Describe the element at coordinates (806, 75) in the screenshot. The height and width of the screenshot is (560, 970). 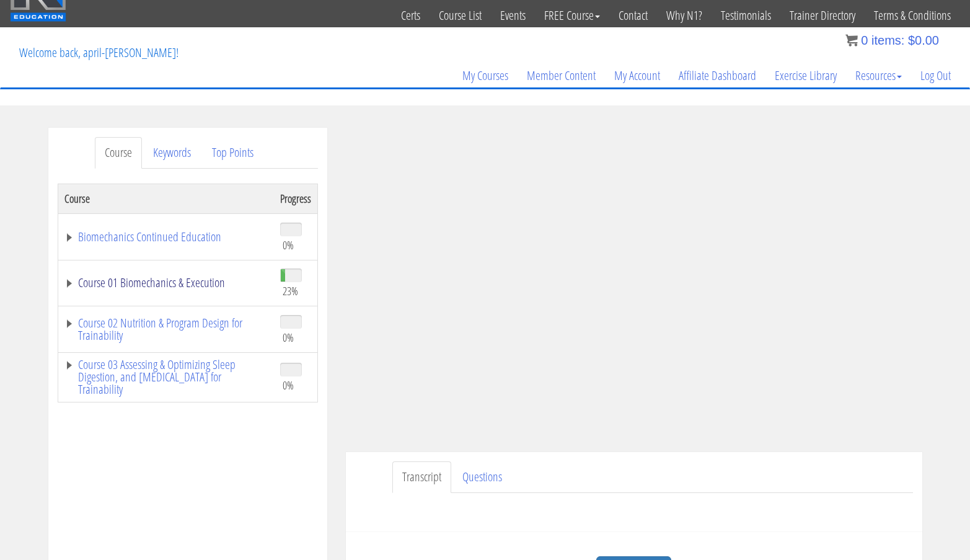
I see `a: Exercise Library` at that location.